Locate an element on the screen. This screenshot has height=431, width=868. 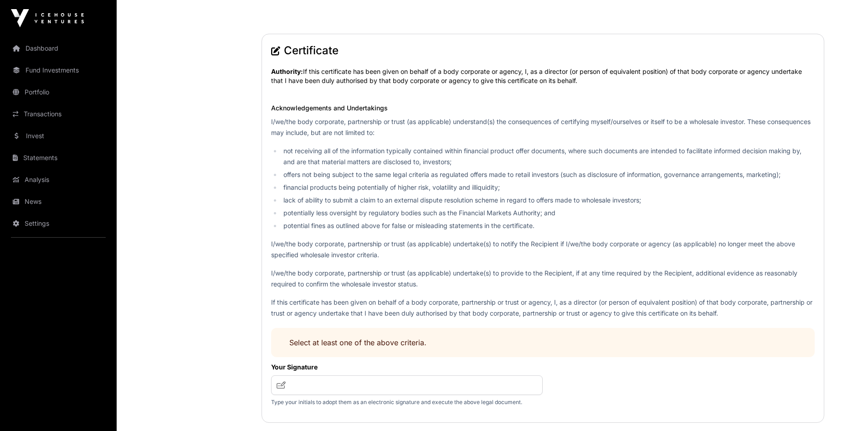
p: I/we/the body corporate, partnership or trust (as applicable) undertake(s) to notify the Recipien... is located at coordinates (542, 249).